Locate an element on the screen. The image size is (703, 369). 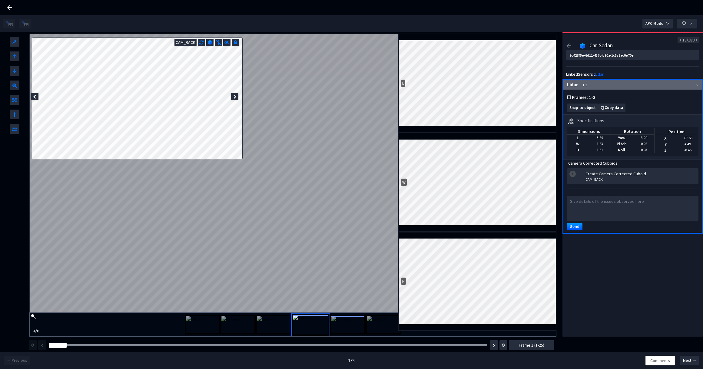
button: Next → is located at coordinates (690, 361).